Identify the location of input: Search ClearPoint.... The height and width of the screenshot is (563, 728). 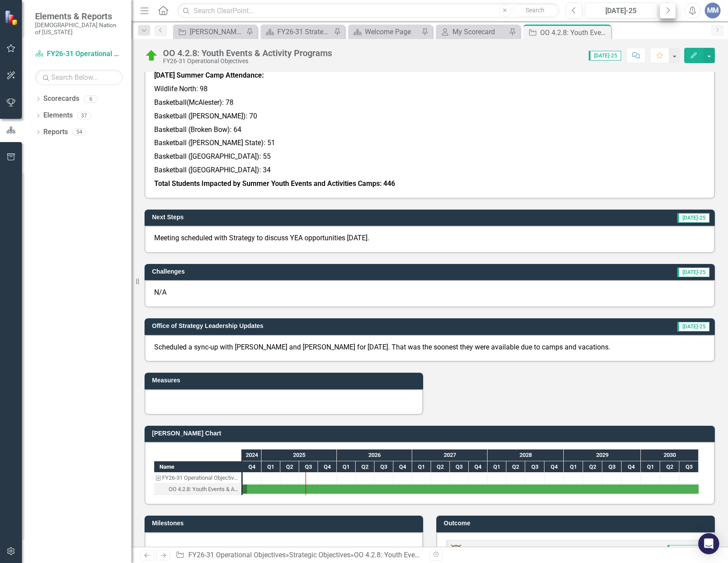
(368, 11).